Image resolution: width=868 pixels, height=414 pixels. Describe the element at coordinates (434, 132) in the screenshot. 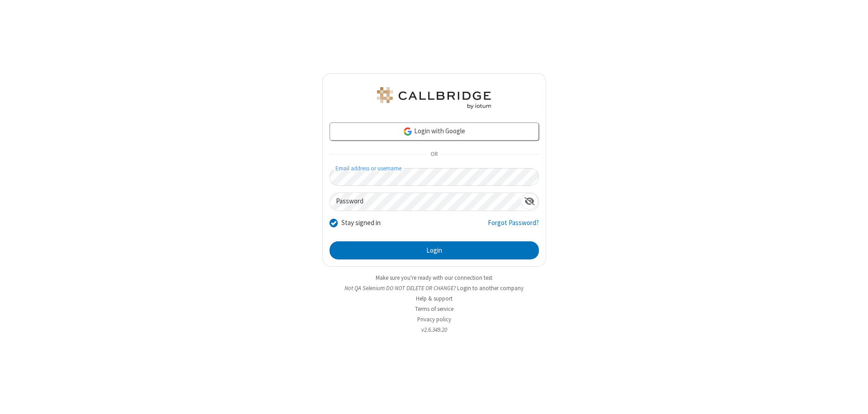

I see `a: Login with Google` at that location.